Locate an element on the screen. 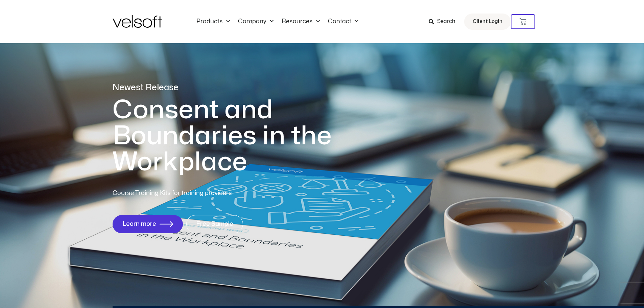 This screenshot has width=644, height=308. p: Newest Release is located at coordinates (236, 87).